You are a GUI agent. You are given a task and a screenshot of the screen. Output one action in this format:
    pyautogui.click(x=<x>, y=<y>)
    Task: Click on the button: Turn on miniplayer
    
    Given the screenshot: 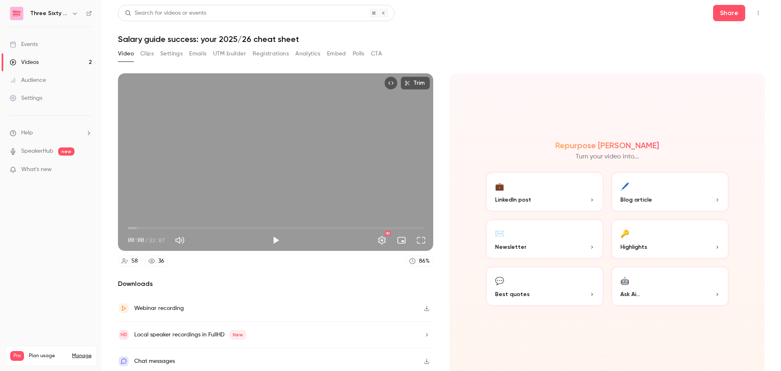 What is the action you would take?
    pyautogui.click(x=402, y=240)
    